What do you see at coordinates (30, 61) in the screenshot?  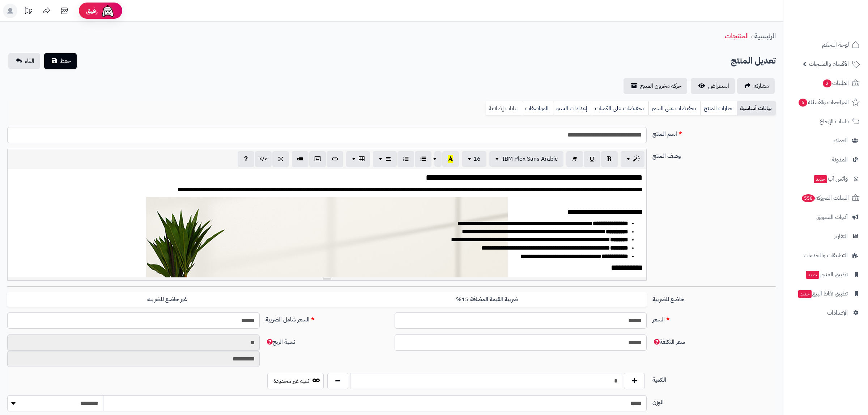 I see `span: الغاء` at bounding box center [30, 61].